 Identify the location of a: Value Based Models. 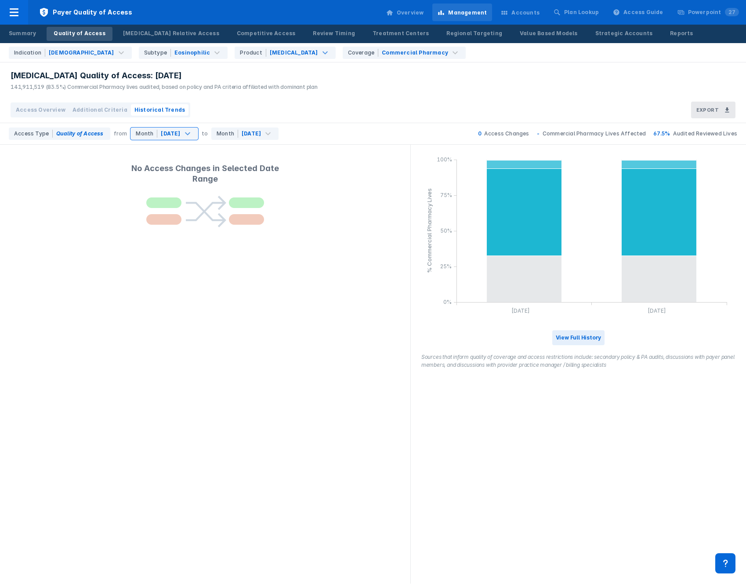
(549, 34).